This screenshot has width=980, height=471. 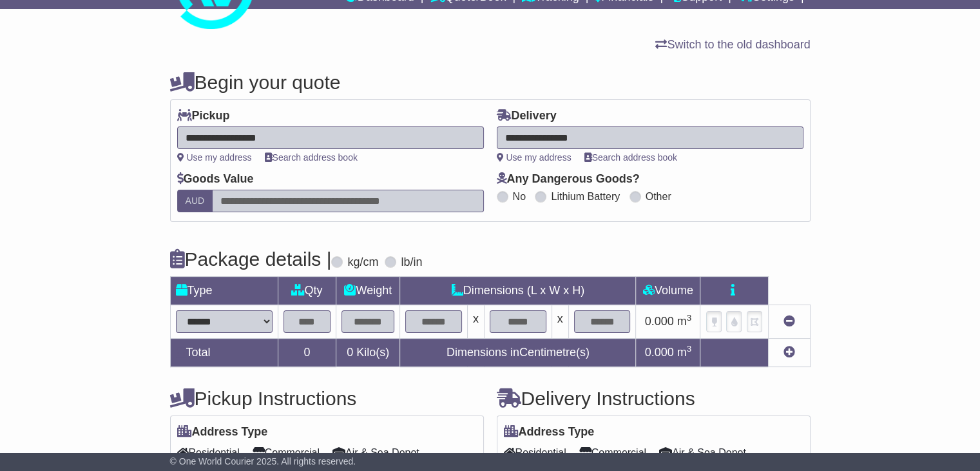 I want to click on label: kg/cm, so click(x=363, y=263).